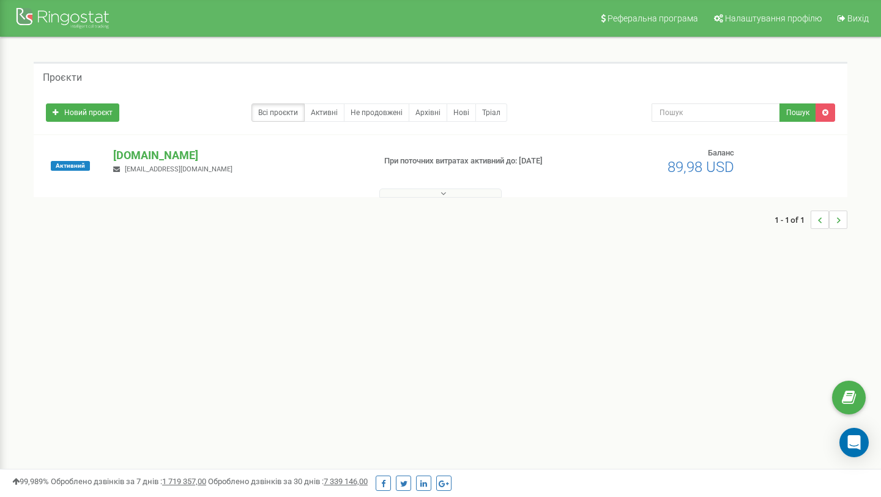 Image resolution: width=881 pixels, height=497 pixels. Describe the element at coordinates (346, 481) in the screenshot. I see `u: 7 339 146,00` at that location.